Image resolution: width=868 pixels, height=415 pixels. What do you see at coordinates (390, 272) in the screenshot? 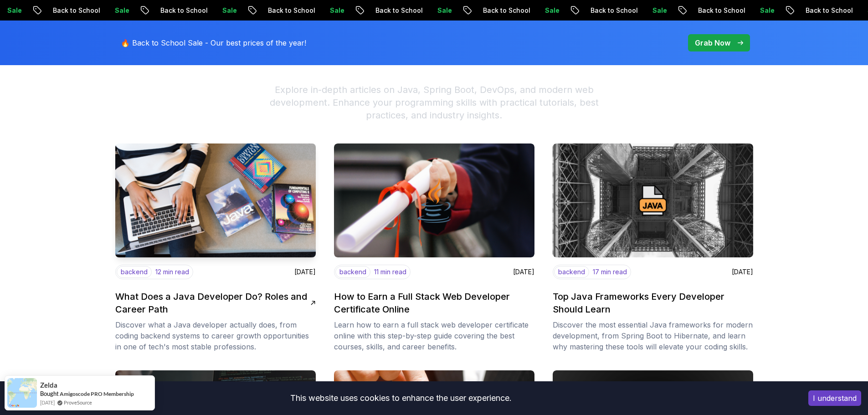
I see `p: 11 min read` at bounding box center [390, 272].